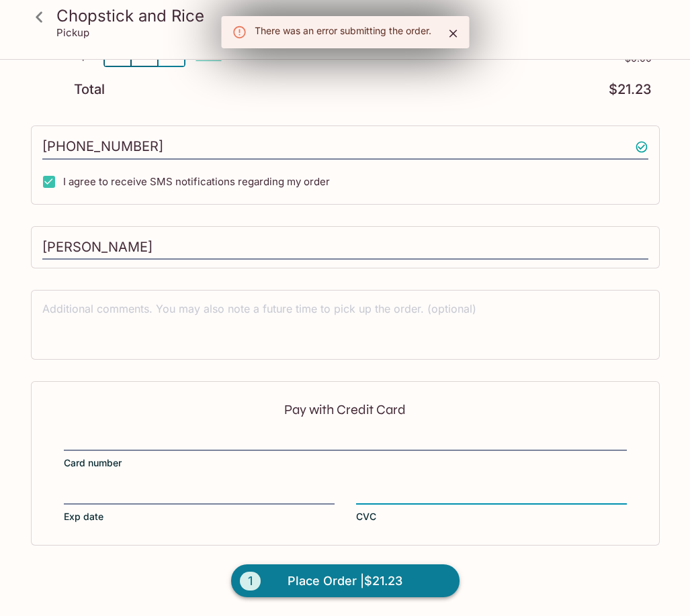 The image size is (690, 616). Describe the element at coordinates (196, 182) in the screenshot. I see `span: I agree to receive SMS notifications regarding my order` at that location.